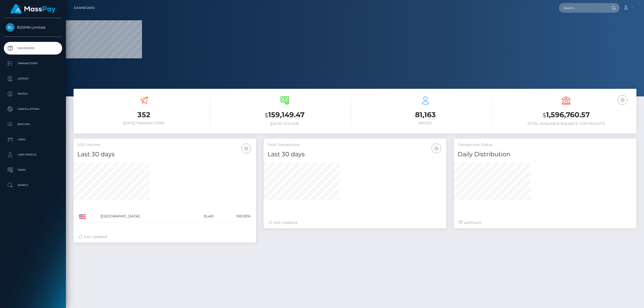 The height and width of the screenshot is (308, 644). I want to click on h3: 352, so click(144, 115).